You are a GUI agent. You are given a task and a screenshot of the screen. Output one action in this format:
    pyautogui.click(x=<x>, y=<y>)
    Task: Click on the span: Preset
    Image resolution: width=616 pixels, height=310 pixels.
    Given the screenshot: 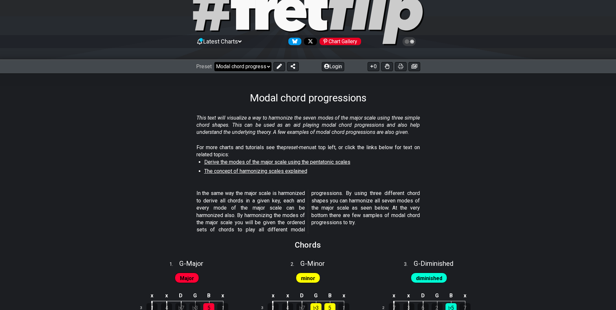 What is the action you would take?
    pyautogui.click(x=204, y=66)
    